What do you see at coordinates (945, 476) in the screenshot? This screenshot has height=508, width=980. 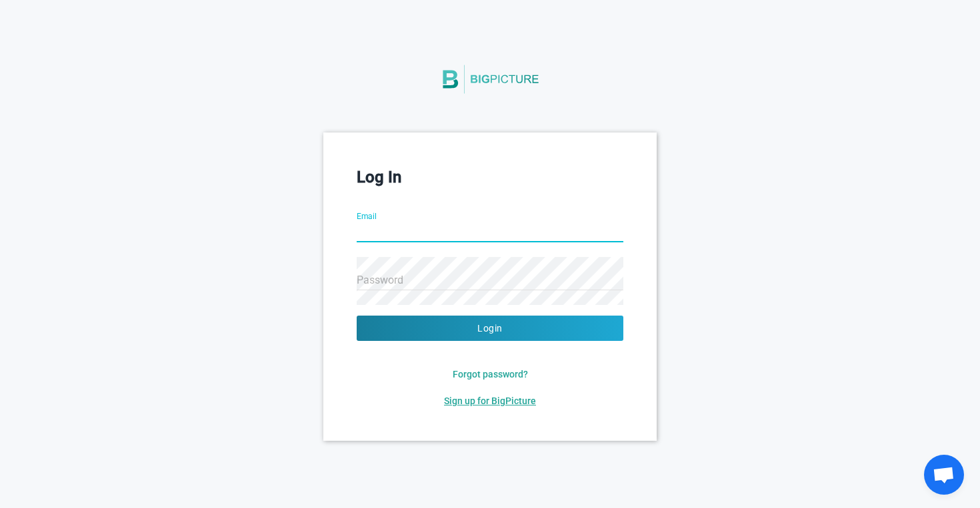 I see `div: Open chat` at bounding box center [945, 476].